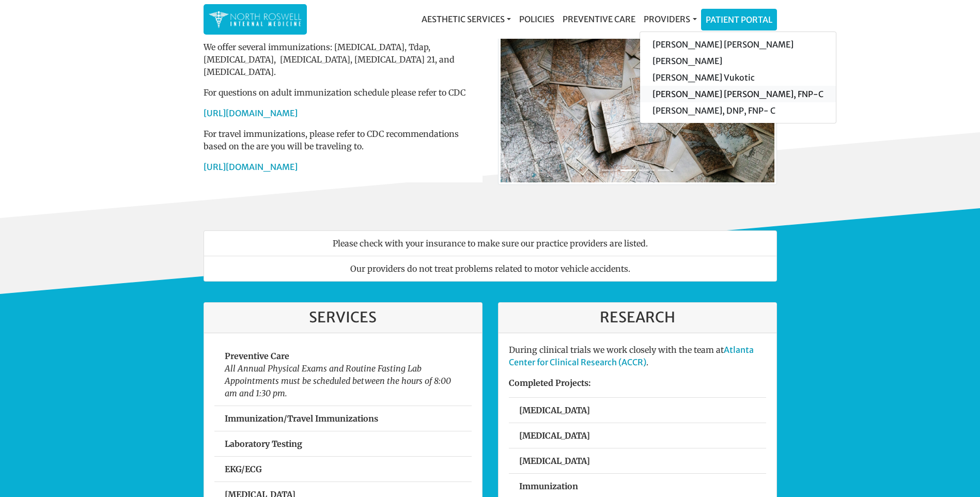  What do you see at coordinates (302, 419) in the screenshot?
I see `strong: Immunization/Travel Immunizations` at bounding box center [302, 419].